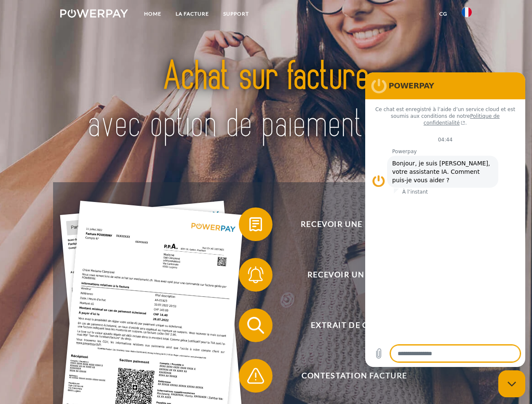 The height and width of the screenshot is (404, 532). I want to click on a: Recevoir un rappel?, so click(348, 275).